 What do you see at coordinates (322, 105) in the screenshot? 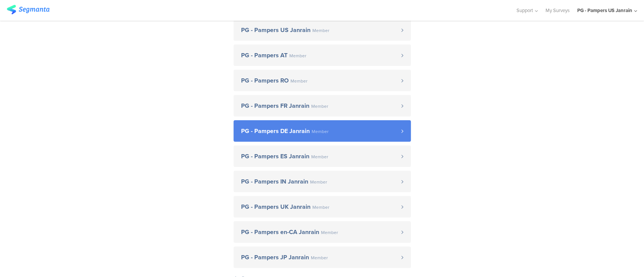
I see `a: PG - Pampers FR Janrain Member` at bounding box center [322, 105].